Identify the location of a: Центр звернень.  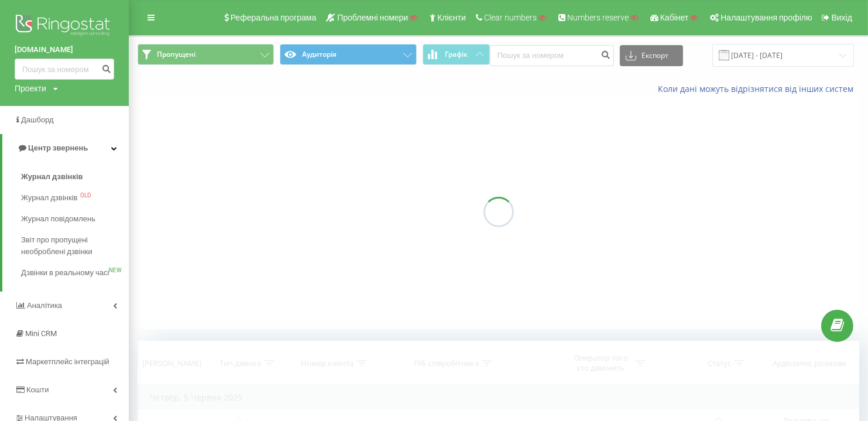
(65, 148).